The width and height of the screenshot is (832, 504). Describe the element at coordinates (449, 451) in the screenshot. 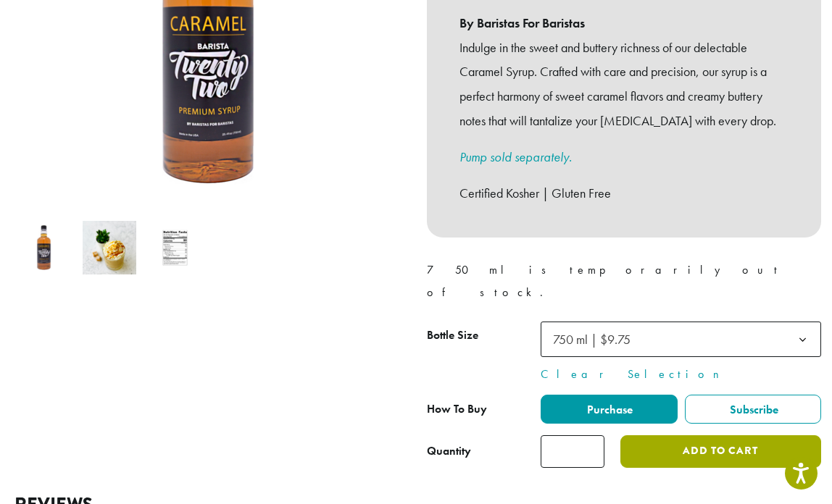

I see `div: Quantity` at that location.